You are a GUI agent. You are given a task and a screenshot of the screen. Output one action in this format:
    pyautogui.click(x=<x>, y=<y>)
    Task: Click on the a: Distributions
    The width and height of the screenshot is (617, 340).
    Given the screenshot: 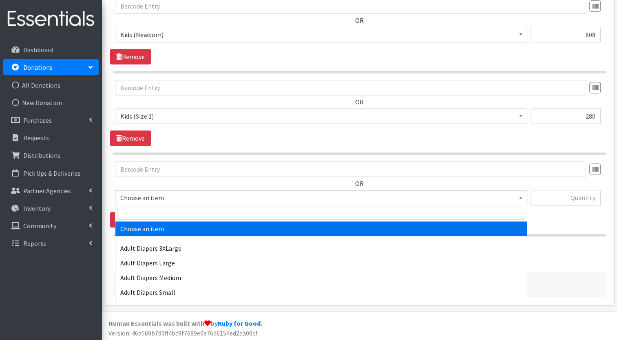 What is the action you would take?
    pyautogui.click(x=51, y=155)
    